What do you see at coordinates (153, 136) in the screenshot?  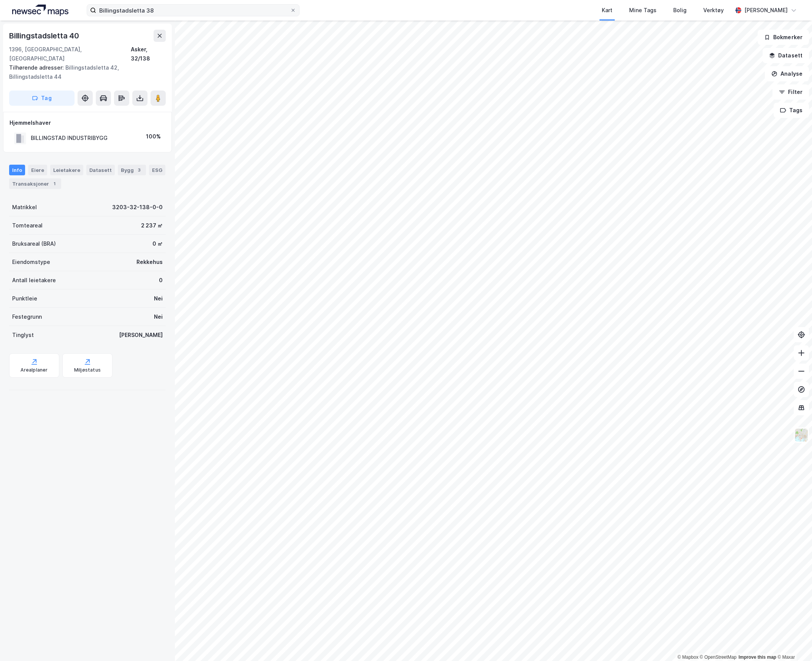 I see `div: 100%` at bounding box center [153, 136].